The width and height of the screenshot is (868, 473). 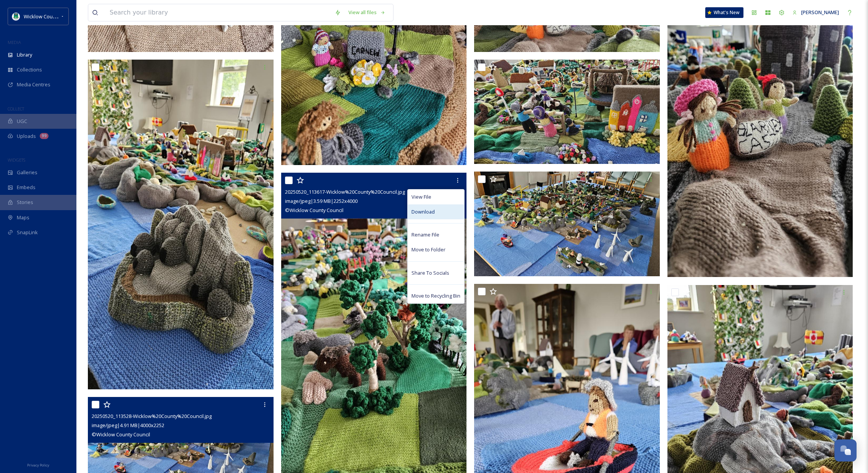 I want to click on span: Uploads, so click(x=27, y=136).